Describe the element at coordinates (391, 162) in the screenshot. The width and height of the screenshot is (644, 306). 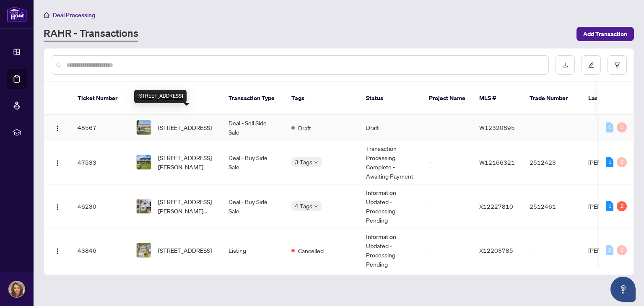
I see `td: Transaction Processing Complete - Awaiting Payment` at that location.